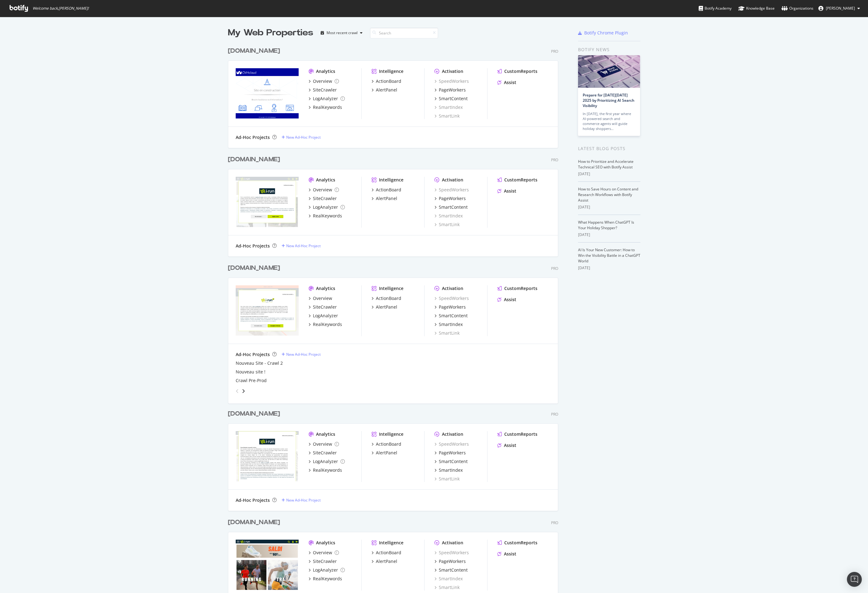 This screenshot has width=868, height=593. Describe the element at coordinates (511, 299) in the screenshot. I see `div: Assist` at that location.